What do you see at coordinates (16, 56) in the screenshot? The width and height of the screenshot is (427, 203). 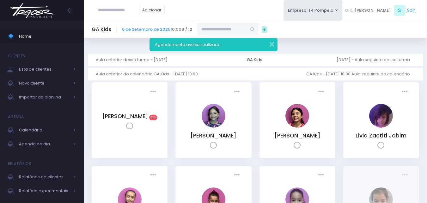 I see `h4: Clientes` at bounding box center [16, 56].